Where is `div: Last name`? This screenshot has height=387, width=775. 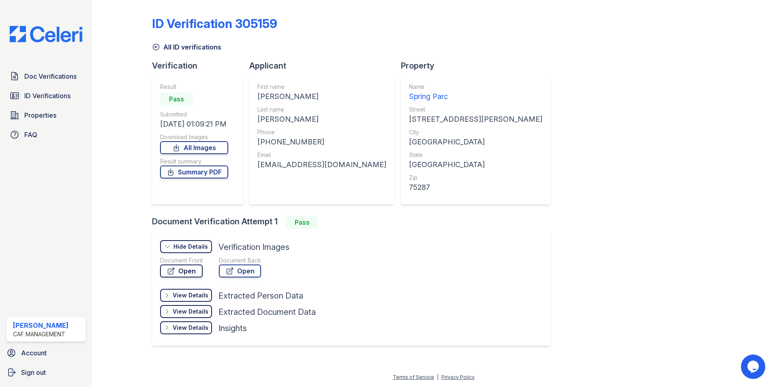
div: Last name is located at coordinates (322, 109).